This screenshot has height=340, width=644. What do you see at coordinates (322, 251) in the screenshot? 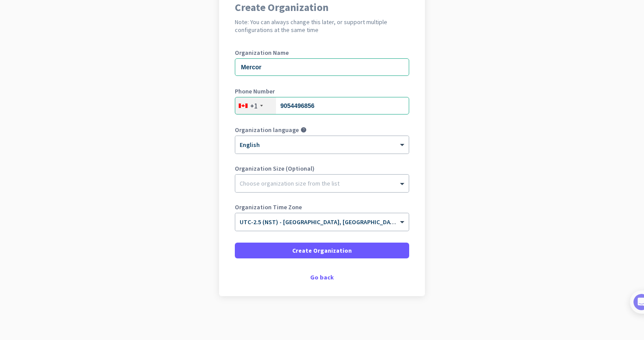
I see `button: Create Organization` at bounding box center [322, 251].